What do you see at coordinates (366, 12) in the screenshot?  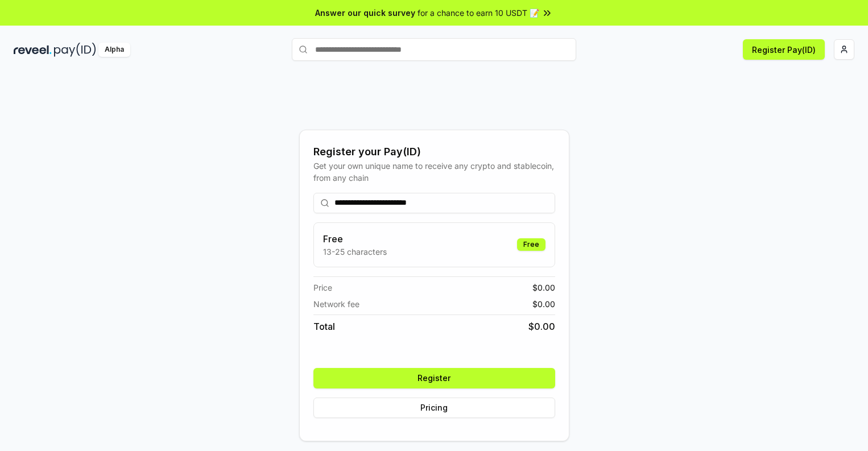 I see `span: Answer our quick survey` at bounding box center [366, 12].